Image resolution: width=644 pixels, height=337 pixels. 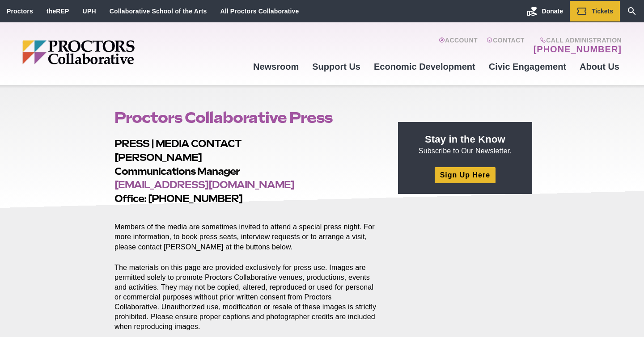 I want to click on a: About Us, so click(x=599, y=66).